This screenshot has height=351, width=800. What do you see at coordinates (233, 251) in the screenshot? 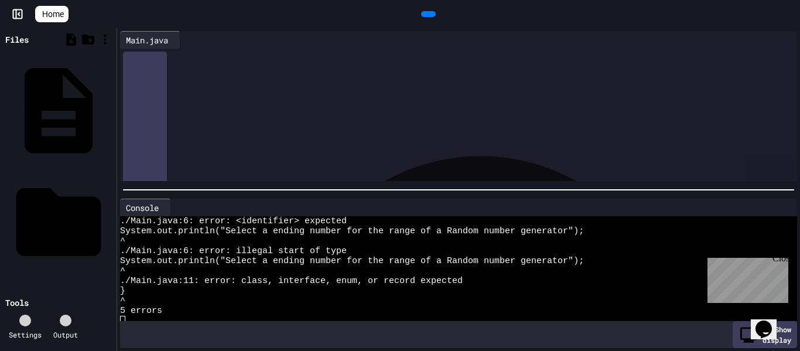
I see `span: ./Main.java:6: error: illegal start of type` at bounding box center [233, 251].